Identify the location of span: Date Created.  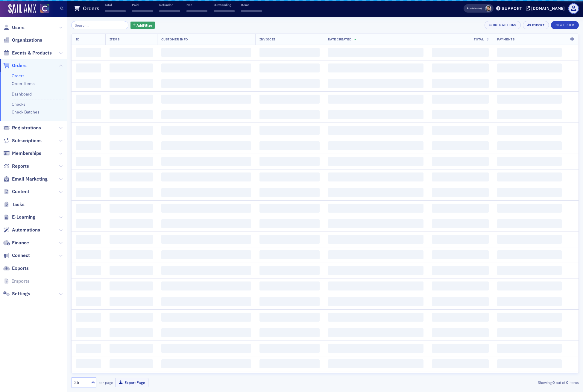
(340, 39).